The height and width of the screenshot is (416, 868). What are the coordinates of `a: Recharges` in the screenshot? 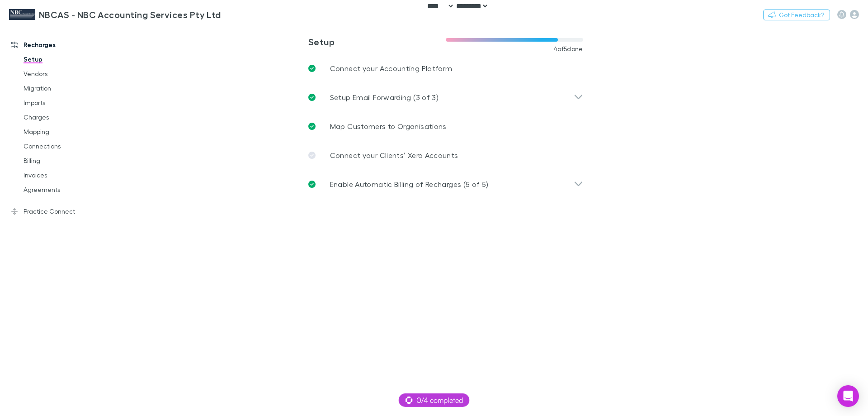 It's located at (62, 45).